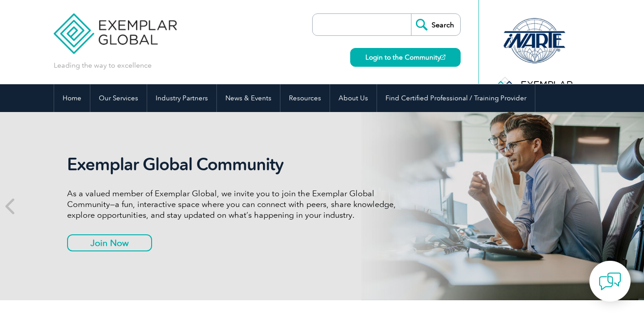 The width and height of the screenshot is (644, 315). What do you see at coordinates (443, 57) in the screenshot?
I see `img: open_square.png` at bounding box center [443, 57].